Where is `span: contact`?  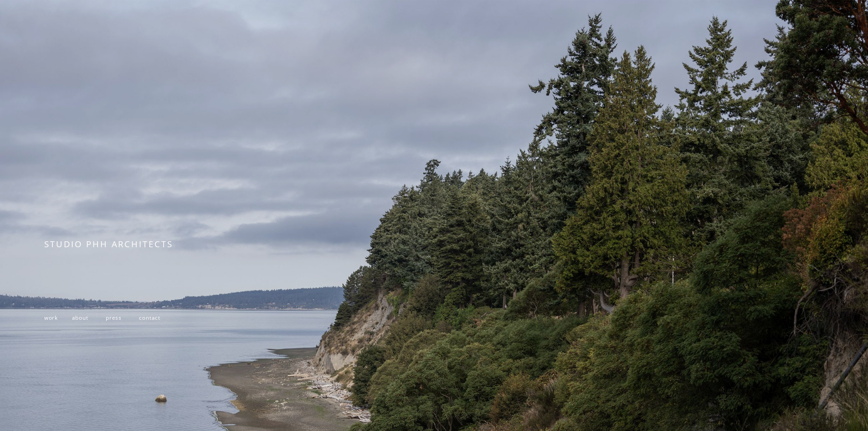
span: contact is located at coordinates (149, 317).